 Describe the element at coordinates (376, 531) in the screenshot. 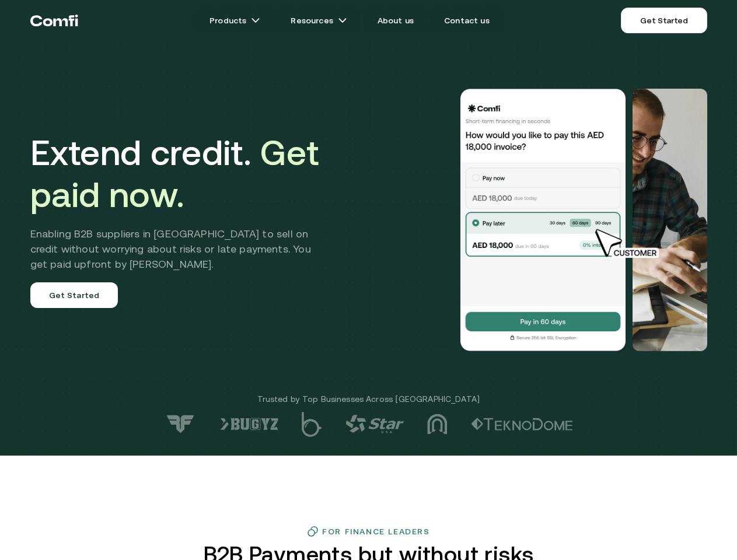

I see `h3: For Finance Leaders` at that location.